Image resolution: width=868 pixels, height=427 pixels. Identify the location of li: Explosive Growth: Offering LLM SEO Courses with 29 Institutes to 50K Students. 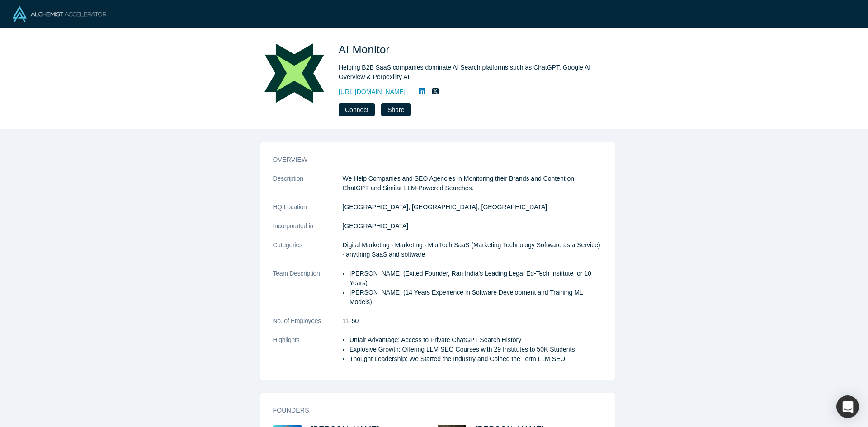
(476, 349).